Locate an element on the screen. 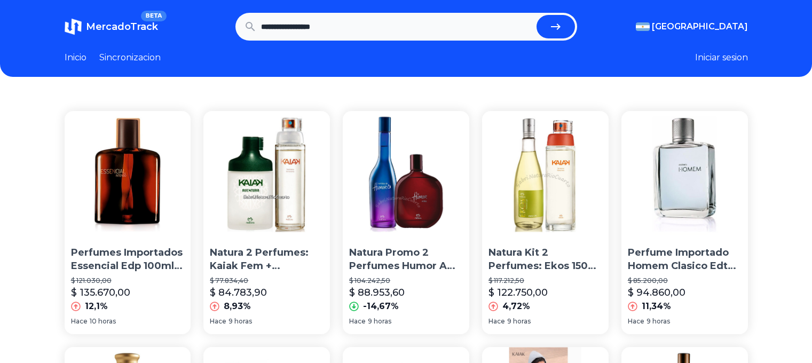 Image resolution: width=812 pixels, height=363 pixels. p: Perfumes Importados Essencial Edp 100ml Natura Original is located at coordinates (128, 260).